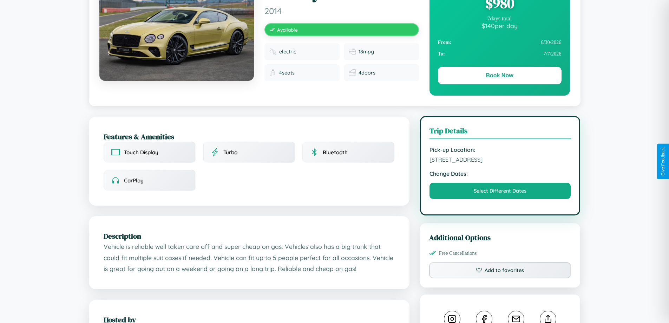 The image size is (669, 323). Describe the element at coordinates (500, 191) in the screenshot. I see `button: Select Different Dates` at that location.